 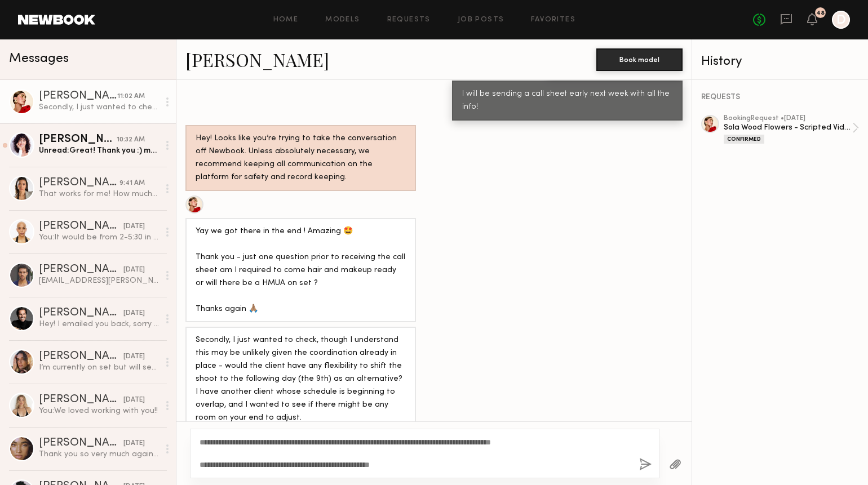 What do you see at coordinates (99, 324) in the screenshot?
I see `div: Hey! I emailed you back, sorry for the delay in getting back to you :)` at bounding box center [99, 324].